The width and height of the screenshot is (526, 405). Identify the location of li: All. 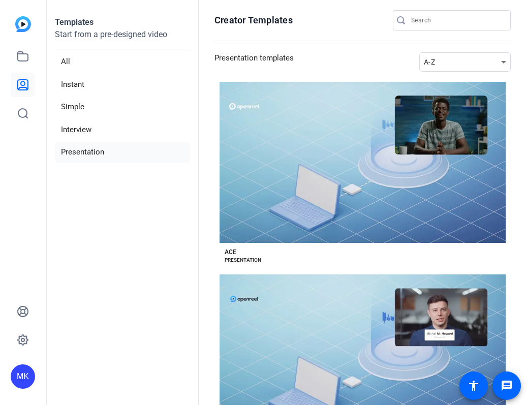
(122, 61).